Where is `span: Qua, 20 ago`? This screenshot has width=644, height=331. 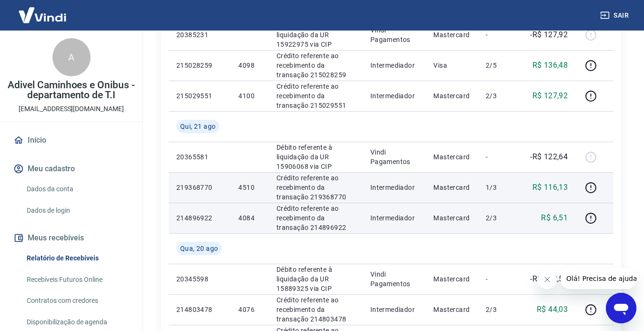
span: Qua, 20 ago is located at coordinates (199, 249).